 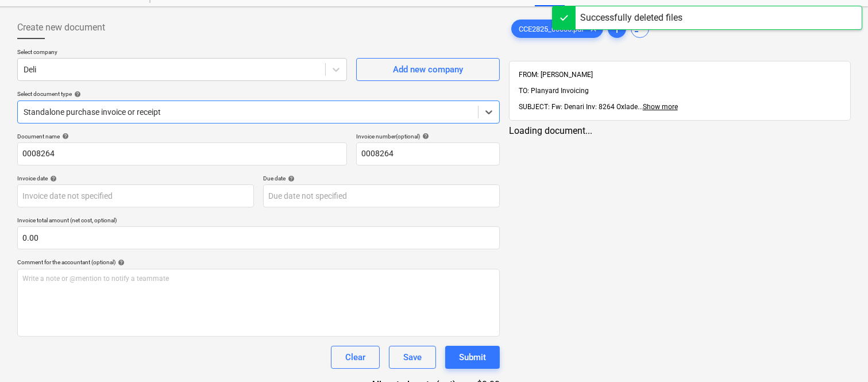 I want to click on input: Invoice date not specified, so click(x=136, y=196).